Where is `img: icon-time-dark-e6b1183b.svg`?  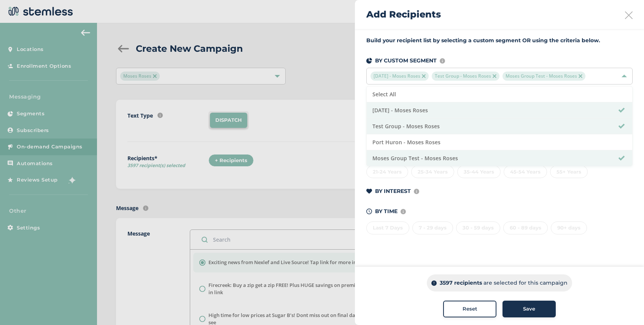
img: icon-time-dark-e6b1183b.svg is located at coordinates (369, 211).